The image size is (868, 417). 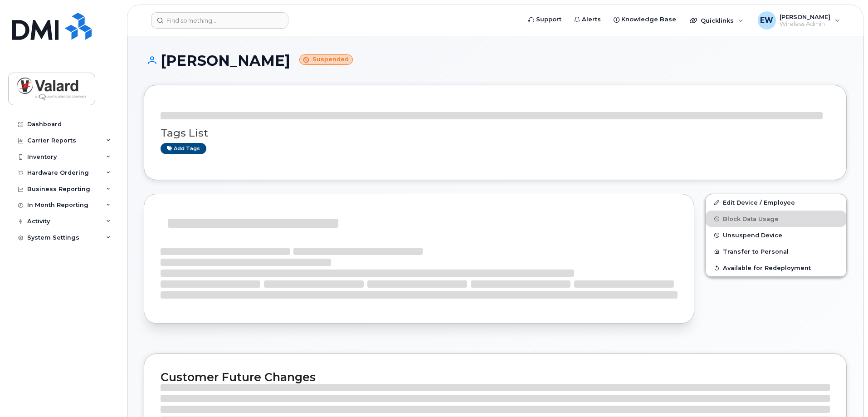 I want to click on a: Add tags, so click(x=183, y=148).